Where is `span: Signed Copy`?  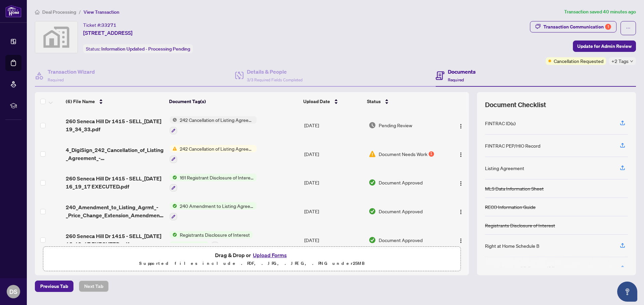
span: Signed Copy is located at coordinates (193, 245).